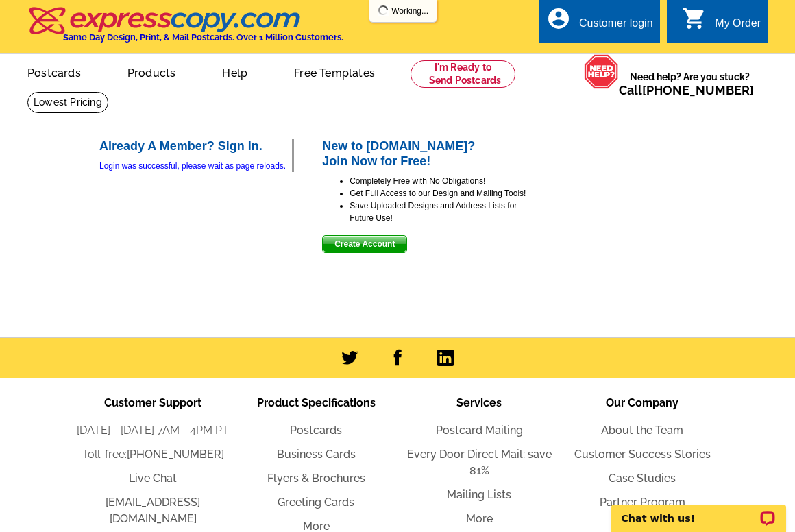 The width and height of the screenshot is (795, 532). Describe the element at coordinates (438, 193) in the screenshot. I see `li: Get Full Access to our Design and Mailing Tools!` at that location.